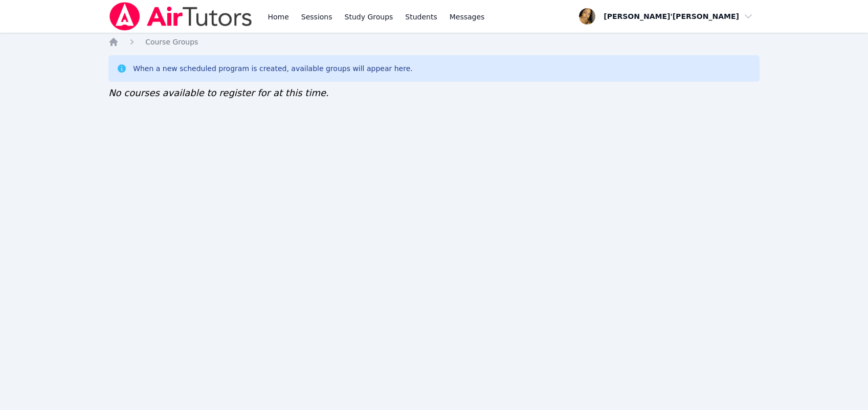 The image size is (868, 410). I want to click on img: Air Tutors, so click(181, 16).